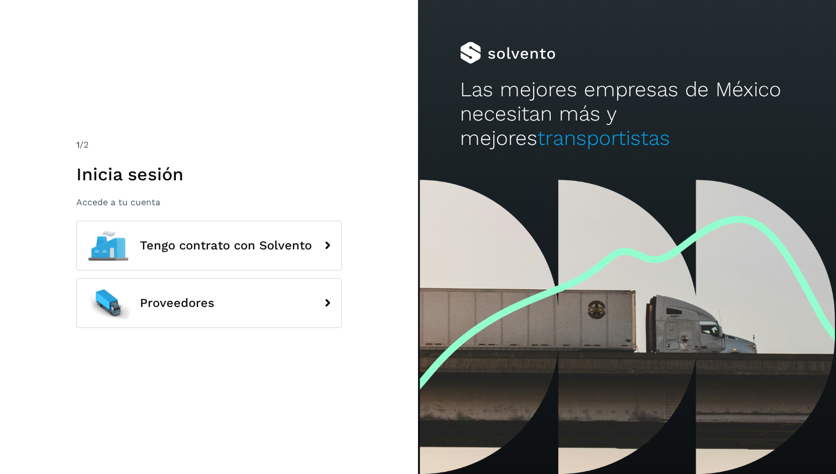 This screenshot has height=474, width=836. What do you see at coordinates (78, 144) in the screenshot?
I see `span: 1` at bounding box center [78, 144].